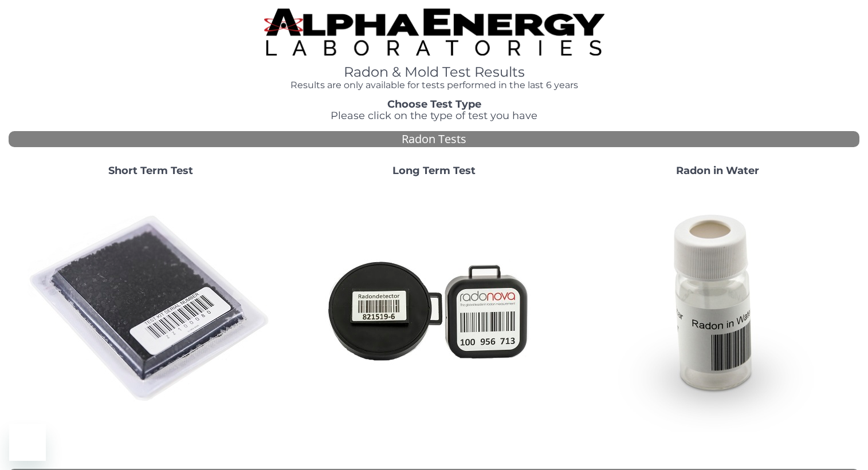  Describe the element at coordinates (434, 309) in the screenshot. I see `img: Radtrak2vsRadtrak3.jpg` at that location.